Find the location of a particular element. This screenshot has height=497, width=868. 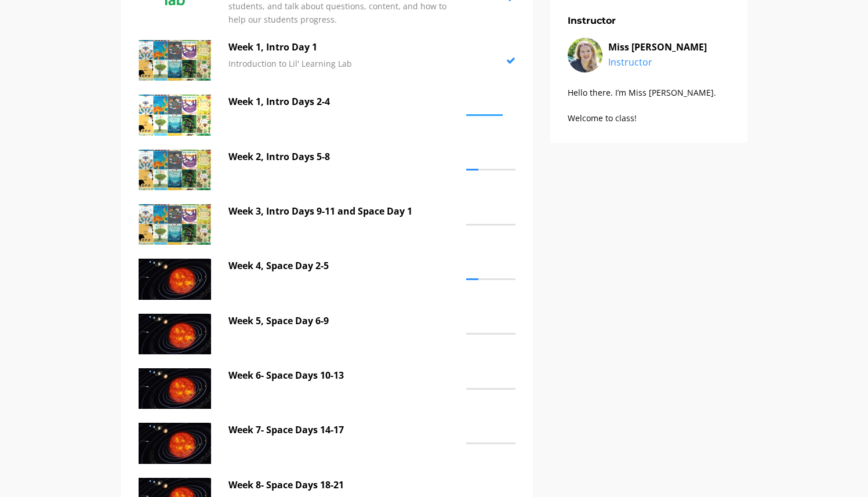

p: Week 2, Intro Days 5-8 is located at coordinates (345, 157).